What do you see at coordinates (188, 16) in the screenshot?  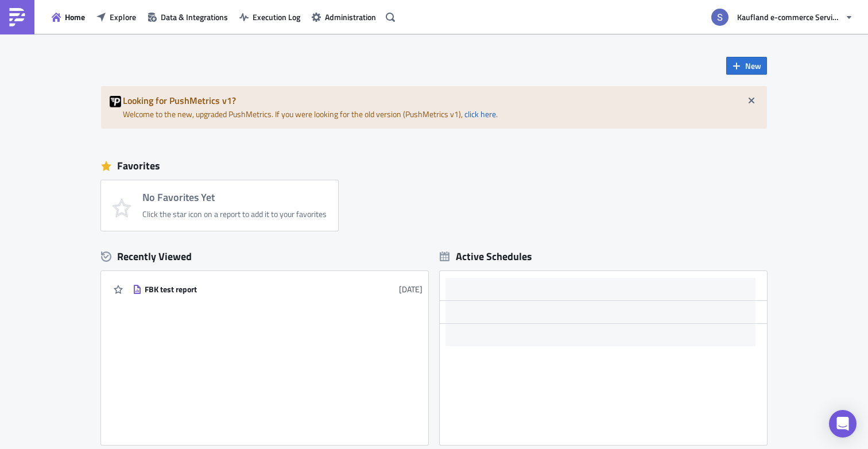 I see `a: Data & Integrations` at bounding box center [188, 16].